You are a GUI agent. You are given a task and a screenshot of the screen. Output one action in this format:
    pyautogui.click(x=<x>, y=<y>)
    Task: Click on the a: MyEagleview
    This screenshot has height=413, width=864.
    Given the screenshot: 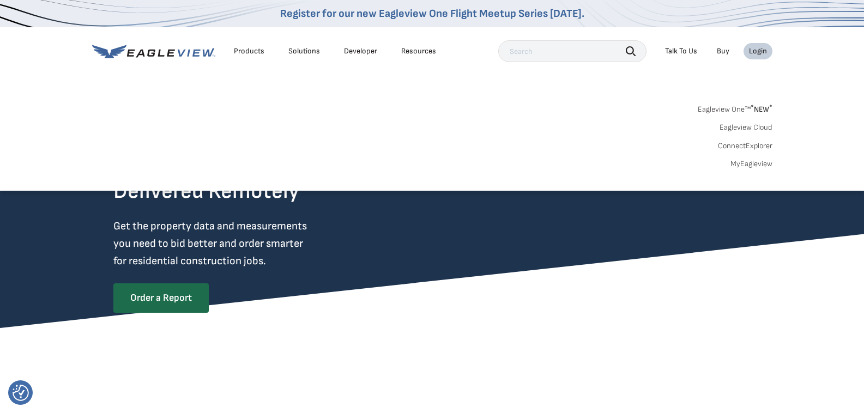 What is the action you would take?
    pyautogui.click(x=751, y=164)
    